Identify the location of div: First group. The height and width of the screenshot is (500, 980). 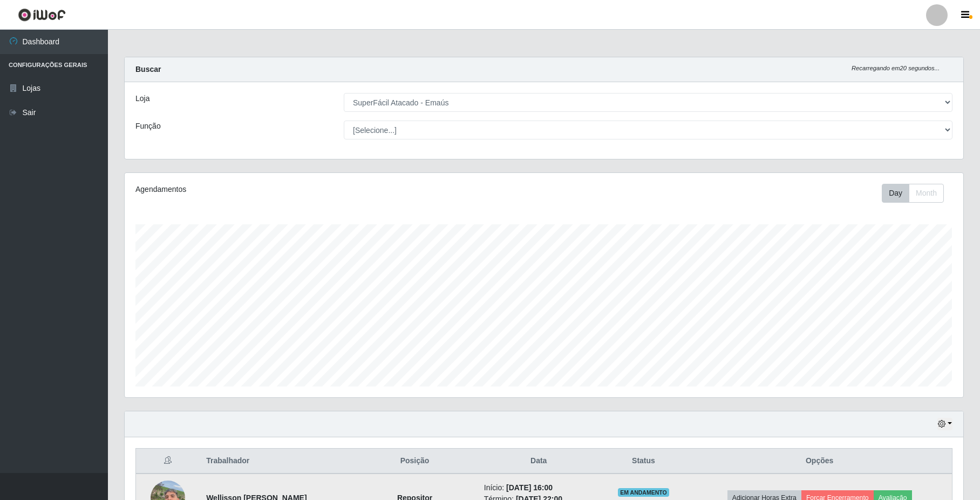
(913, 193).